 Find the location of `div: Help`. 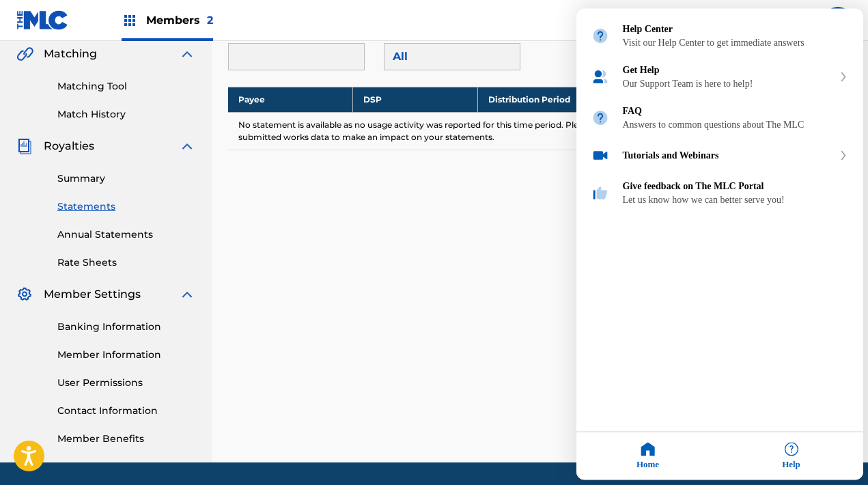

div: Help is located at coordinates (792, 456).